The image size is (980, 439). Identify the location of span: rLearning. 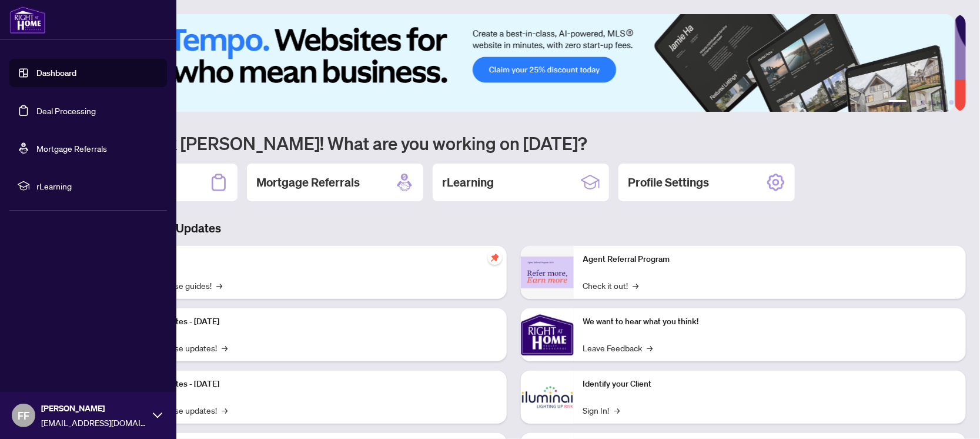
(98, 186).